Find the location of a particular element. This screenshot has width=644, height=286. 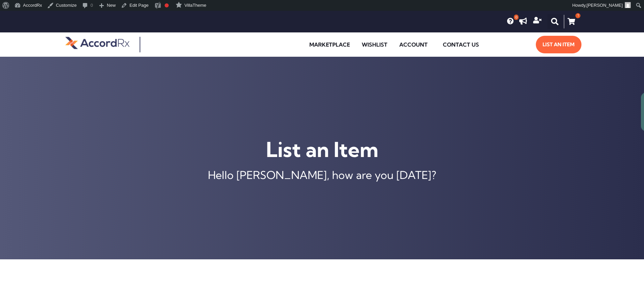

span: List an Item is located at coordinates (559, 45).